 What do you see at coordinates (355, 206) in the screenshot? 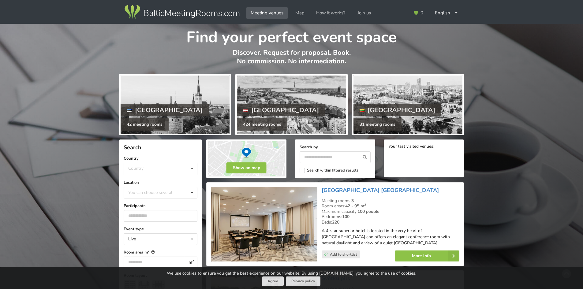
I see `strong: 42 - 95 m` at bounding box center [355, 206].